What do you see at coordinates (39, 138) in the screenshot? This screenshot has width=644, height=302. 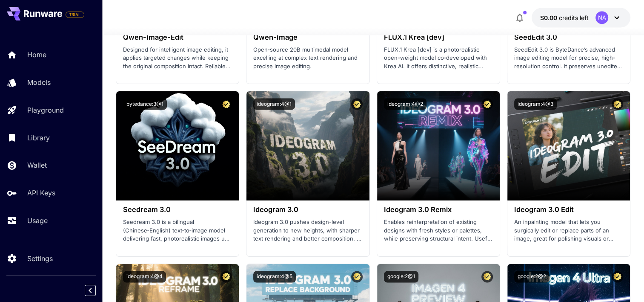 I see `p: Library` at bounding box center [39, 138].